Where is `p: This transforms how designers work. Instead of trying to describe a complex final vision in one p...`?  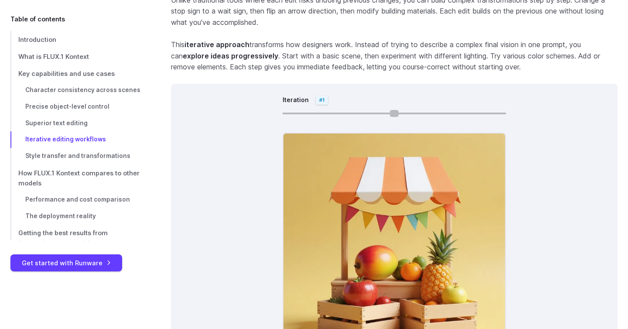 p: This transforms how designers work. Instead of trying to describe a complex final vision in one p... is located at coordinates (394, 56).